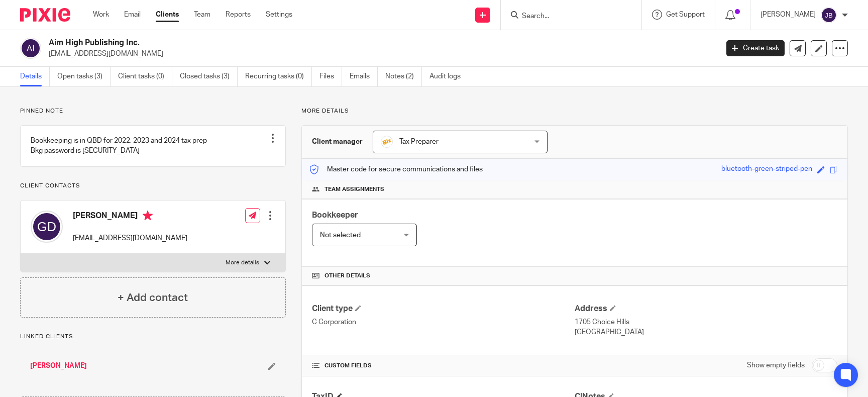 The image size is (868, 397). What do you see at coordinates (314, 43) in the screenshot?
I see `h2: Aim High Publishing Inc.` at bounding box center [314, 43].